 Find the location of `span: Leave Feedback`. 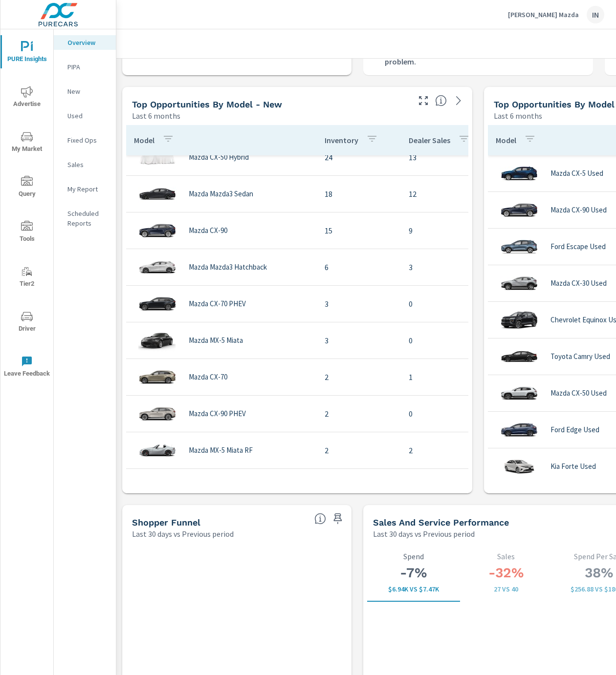

span: Leave Feedback is located at coordinates (27, 367).